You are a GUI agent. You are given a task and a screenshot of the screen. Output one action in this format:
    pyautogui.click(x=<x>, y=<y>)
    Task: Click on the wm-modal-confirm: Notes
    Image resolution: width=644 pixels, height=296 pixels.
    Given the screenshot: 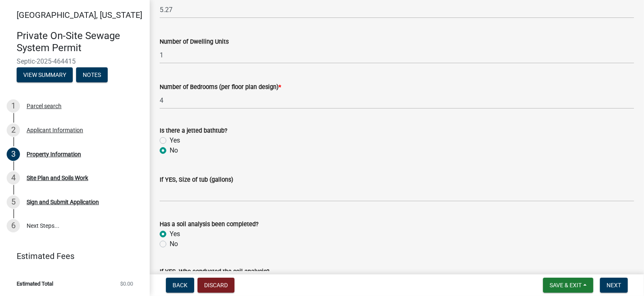 What is the action you would take?
    pyautogui.click(x=92, y=75)
    